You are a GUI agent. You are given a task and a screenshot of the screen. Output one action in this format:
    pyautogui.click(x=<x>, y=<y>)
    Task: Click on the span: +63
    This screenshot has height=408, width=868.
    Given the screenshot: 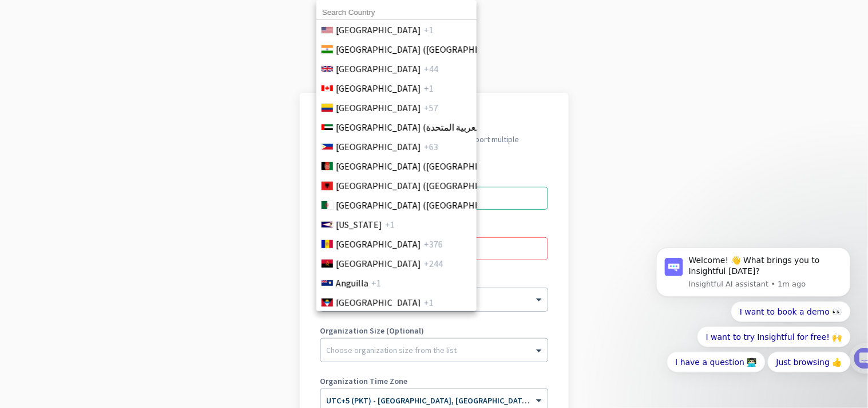 What is the action you would take?
    pyautogui.click(x=431, y=147)
    